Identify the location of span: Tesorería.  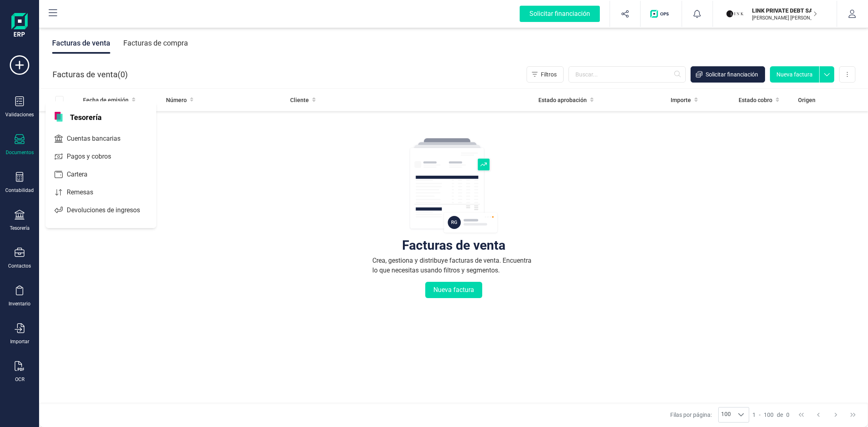
(86, 117).